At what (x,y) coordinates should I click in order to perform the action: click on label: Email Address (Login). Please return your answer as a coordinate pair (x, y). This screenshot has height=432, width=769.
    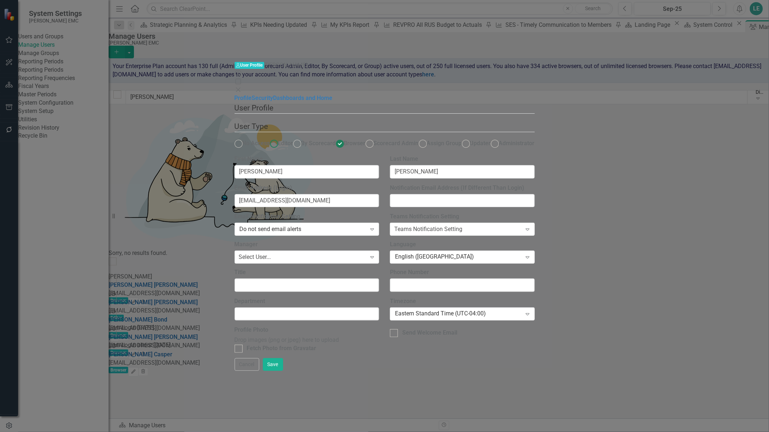
    Looking at the image, I should click on (307, 188).